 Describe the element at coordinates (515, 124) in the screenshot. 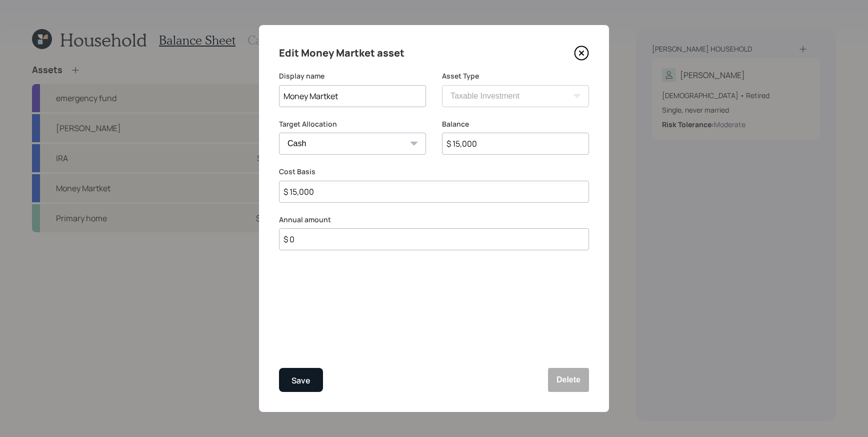

I see `label: Balance` at that location.